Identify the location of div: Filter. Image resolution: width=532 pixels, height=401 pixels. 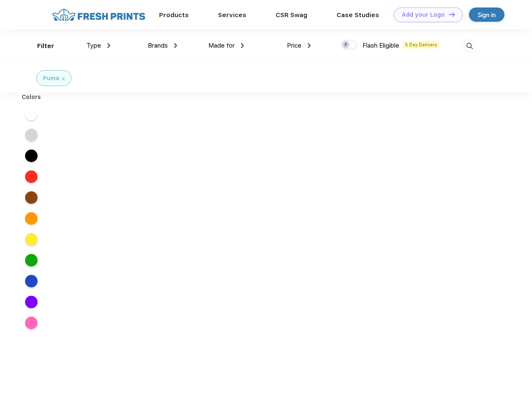
(46, 46).